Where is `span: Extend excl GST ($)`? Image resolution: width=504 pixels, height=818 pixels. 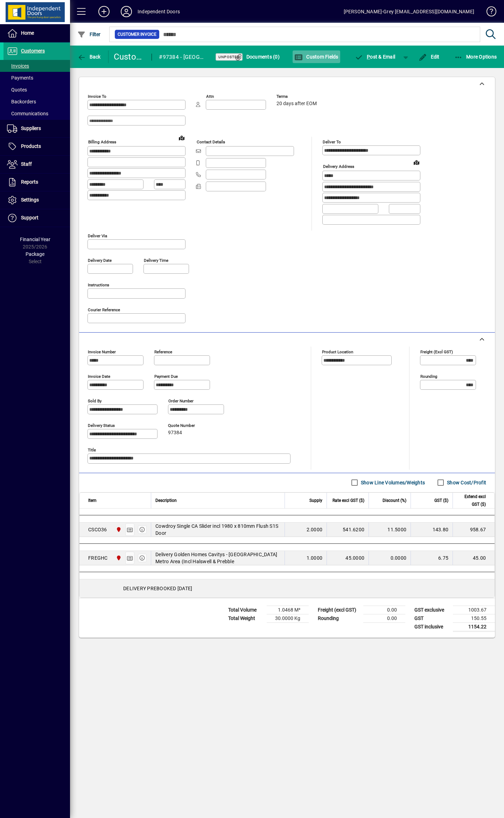
span: Extend excl GST ($) is located at coordinates (472, 500).